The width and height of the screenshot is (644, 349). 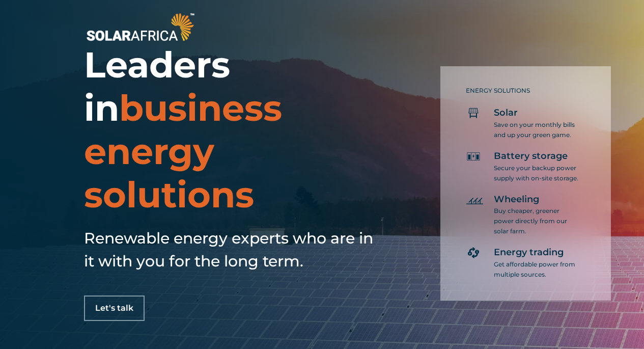 I want to click on span: Energy trading, so click(x=529, y=253).